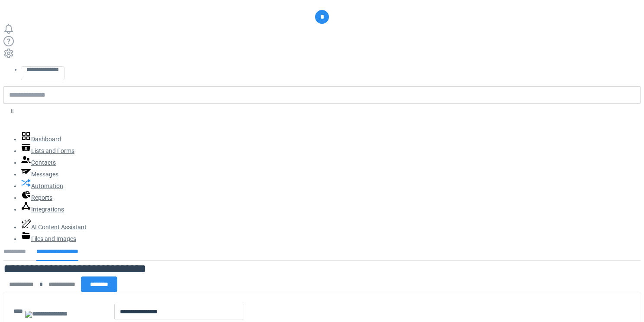  Describe the element at coordinates (48, 151) in the screenshot. I see `a: Lists and Forms` at that location.